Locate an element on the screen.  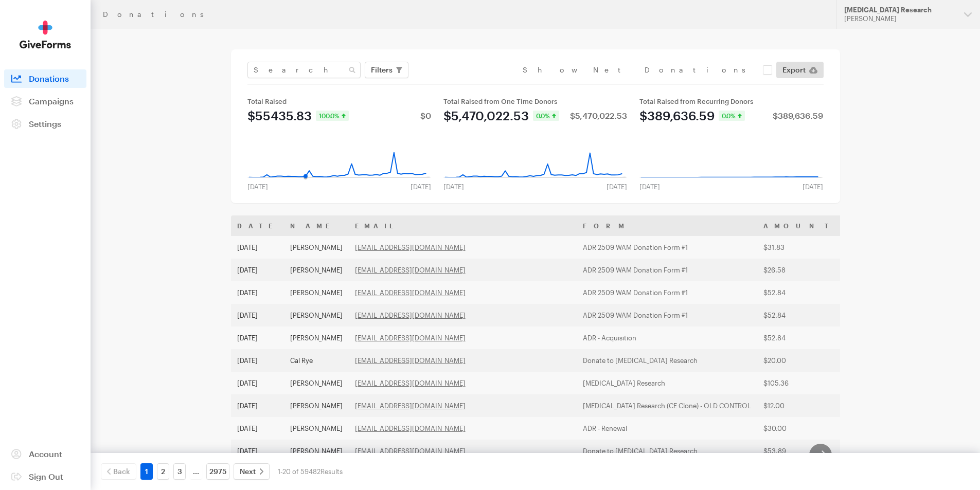
span: Campaigns is located at coordinates (51, 101).